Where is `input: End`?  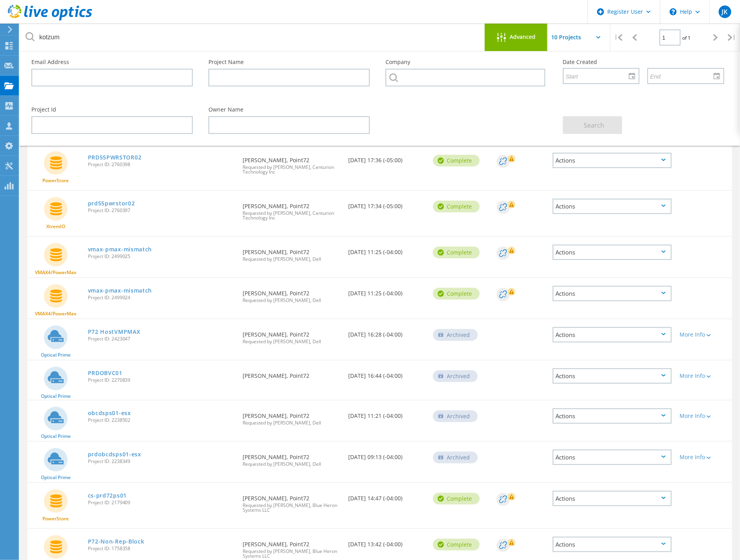
input: End is located at coordinates (683, 76).